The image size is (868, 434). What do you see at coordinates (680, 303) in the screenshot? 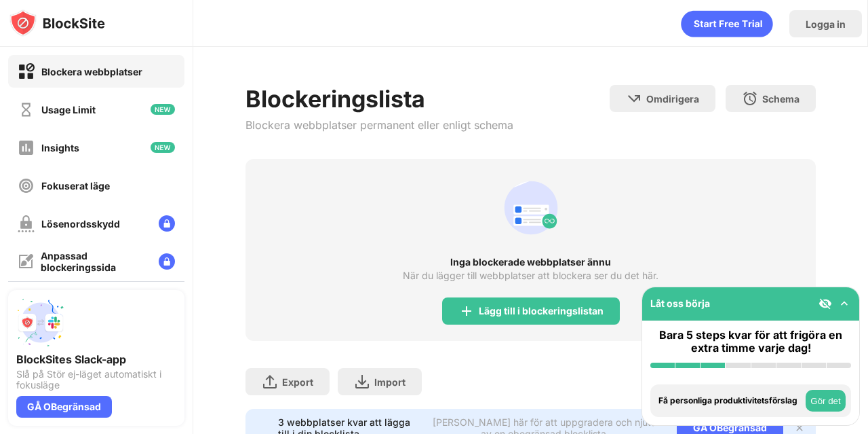
I see `div: Låt oss börja` at bounding box center [680, 303].